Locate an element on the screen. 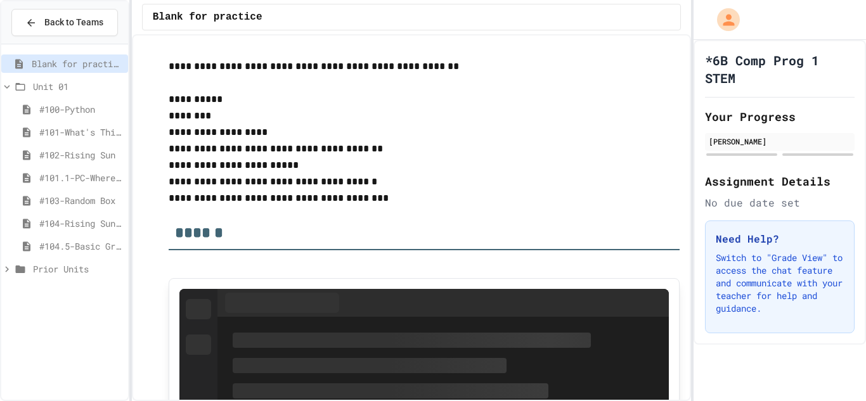  p: Switch to "Grade View" to access the chat feature and communicate with your teacher for help and ... is located at coordinates (780, 283).